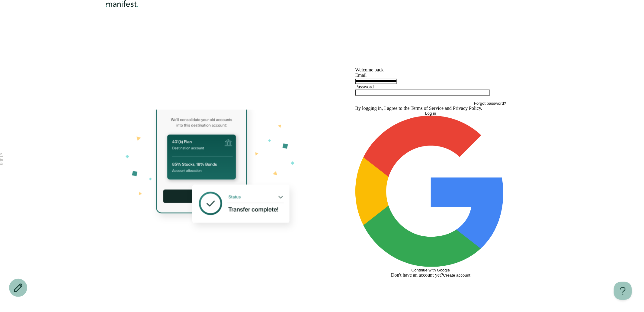 This screenshot has width=644, height=312. Describe the element at coordinates (431, 108) in the screenshot. I see `p: By logging in, I agree to the and .` at that location.